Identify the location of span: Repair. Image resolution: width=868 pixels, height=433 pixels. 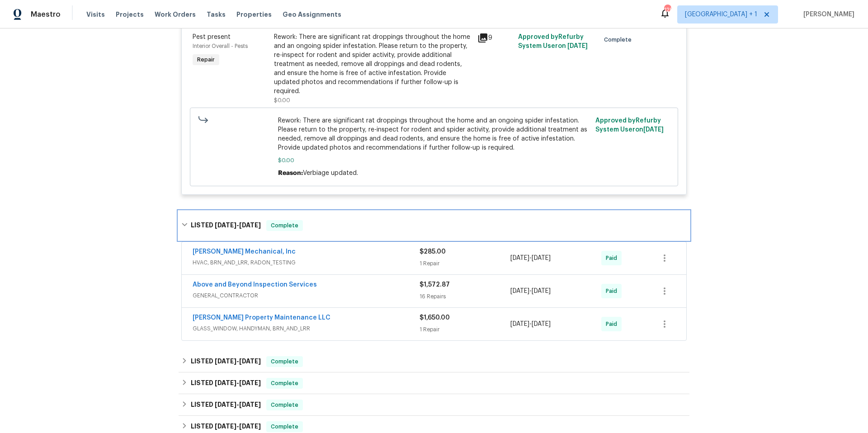
(206, 60).